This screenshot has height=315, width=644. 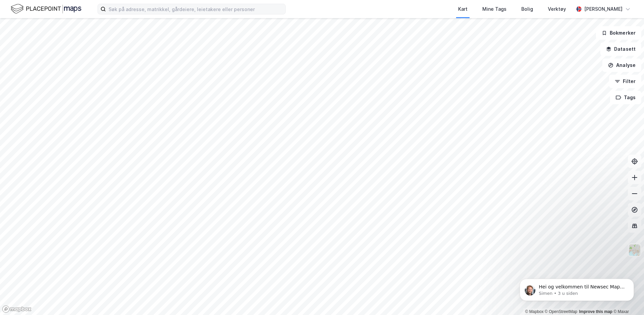 What do you see at coordinates (634, 250) in the screenshot?
I see `img: Z` at bounding box center [634, 250].